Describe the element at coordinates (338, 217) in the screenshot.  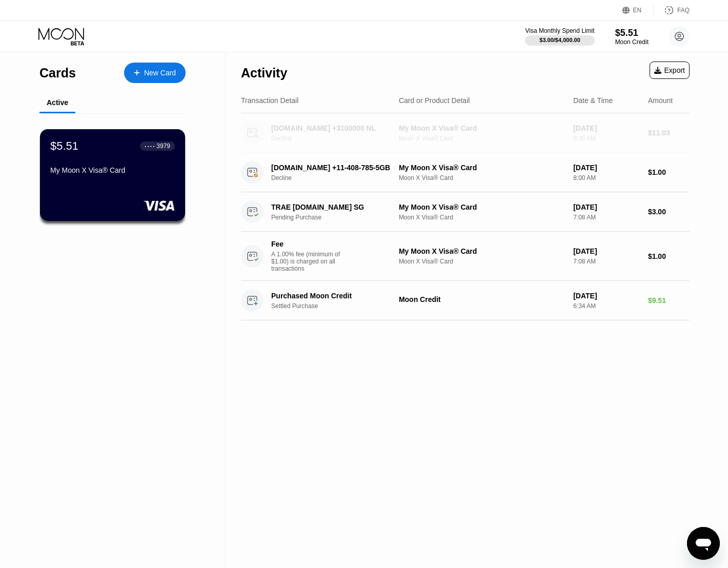
I see `div: Pending Purchase` at that location.